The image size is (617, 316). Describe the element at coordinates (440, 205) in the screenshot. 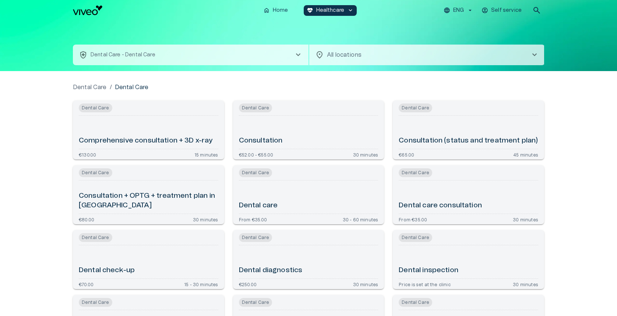

I see `h6: Dental care consultation` at that location.